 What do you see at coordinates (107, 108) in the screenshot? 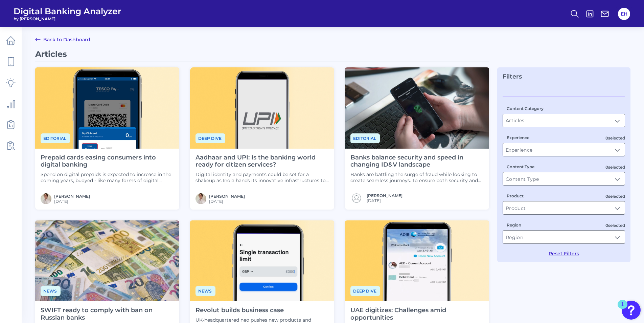
I see `img: TescoPay.png` at bounding box center [107, 108].